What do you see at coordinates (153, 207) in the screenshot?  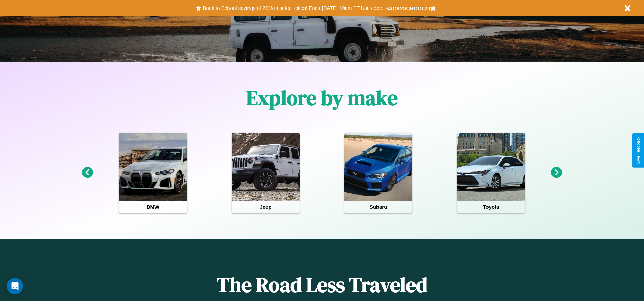 I see `h4: BMW` at bounding box center [153, 207].